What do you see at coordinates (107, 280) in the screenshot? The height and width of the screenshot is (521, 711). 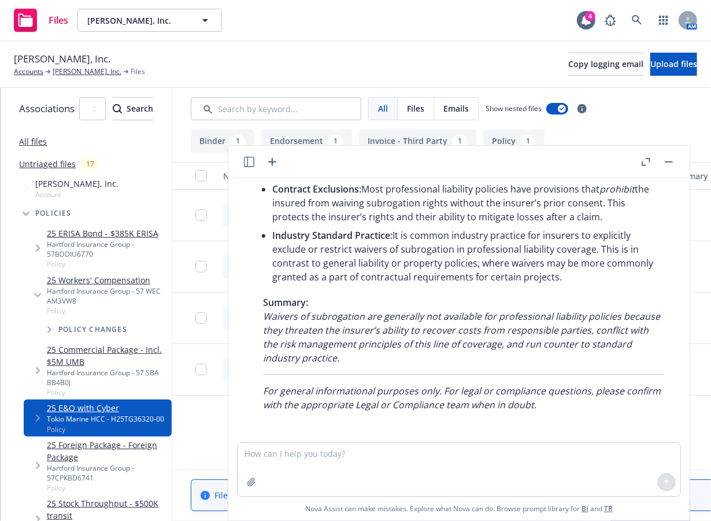 I see `a: 25 Workers' Compensation` at bounding box center [107, 280].